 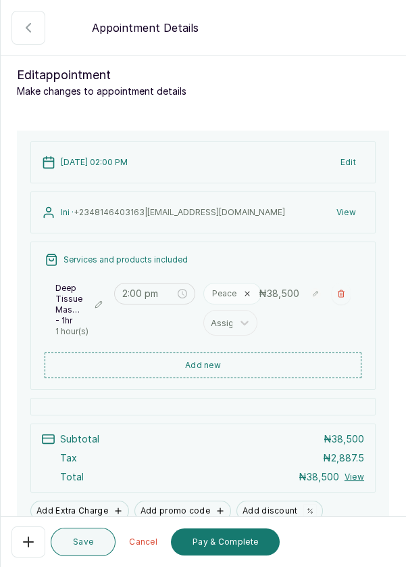 I want to click on button: Pay & Complete, so click(x=225, y=542).